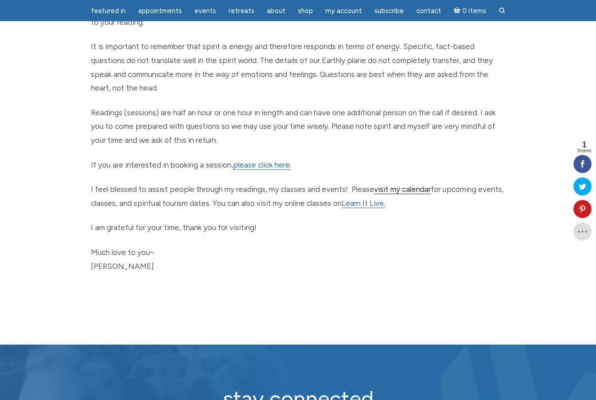  What do you see at coordinates (205, 11) in the screenshot?
I see `span: Events` at bounding box center [205, 11].